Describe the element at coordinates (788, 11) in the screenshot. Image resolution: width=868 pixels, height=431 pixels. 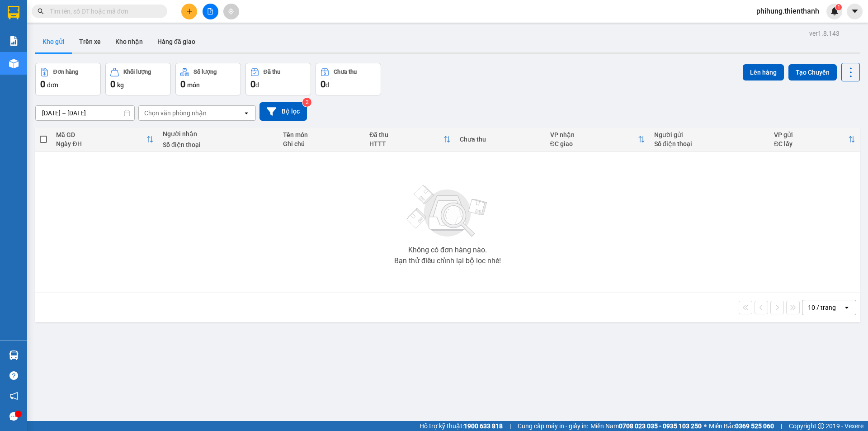
I see `span: phihung.thienthanh` at that location.